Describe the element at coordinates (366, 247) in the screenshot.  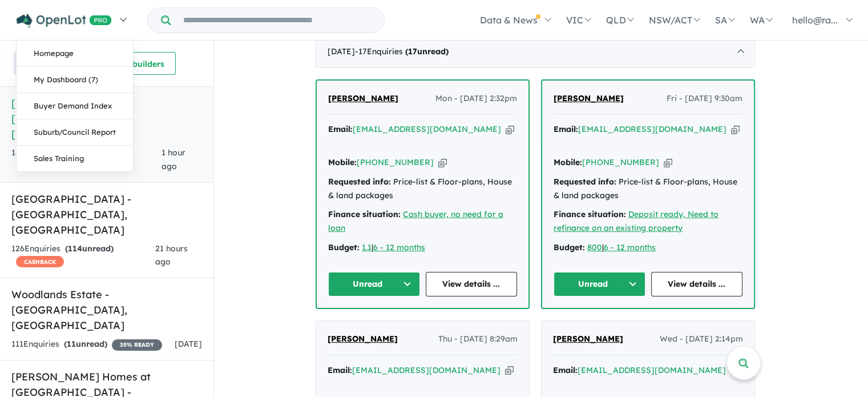
I see `a: 1.1` at that location.